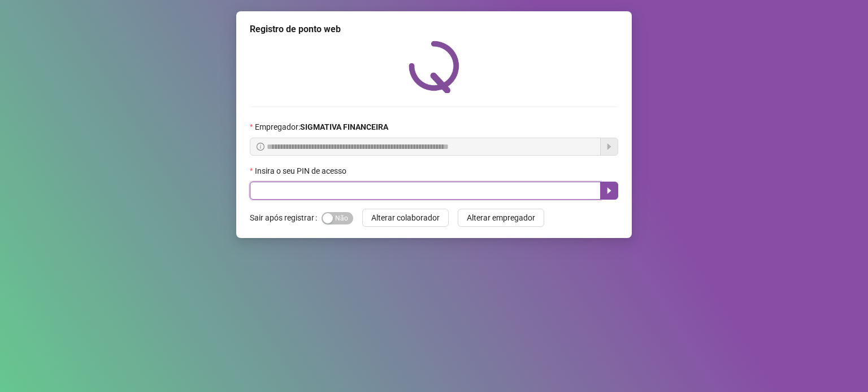 This screenshot has width=868, height=392. I want to click on img: QRPoint, so click(434, 67).